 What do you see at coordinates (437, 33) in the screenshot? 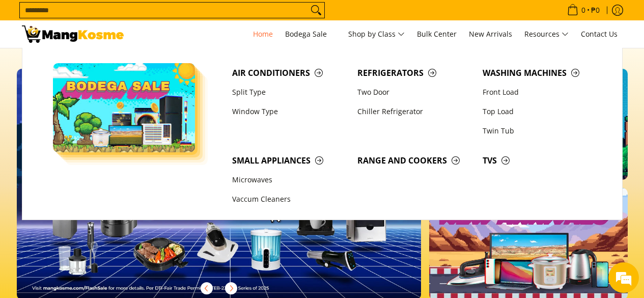
I see `span: Bulk Center` at bounding box center [437, 33].